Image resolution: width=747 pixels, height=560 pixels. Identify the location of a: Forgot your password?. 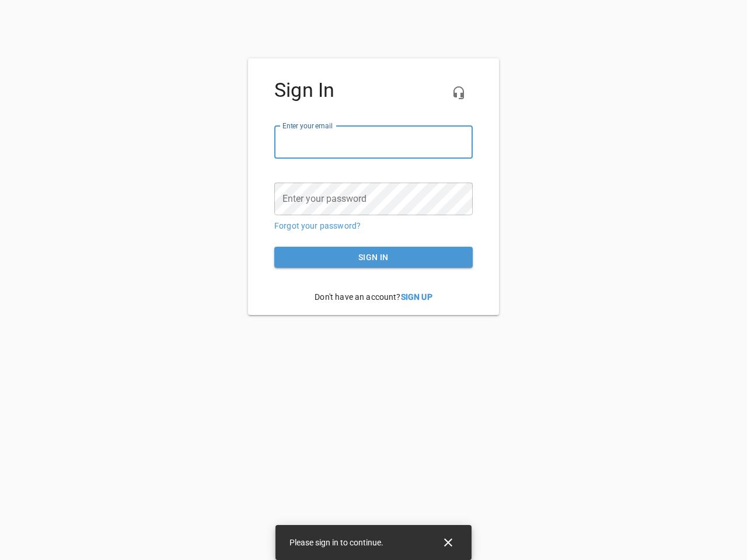
(318, 226).